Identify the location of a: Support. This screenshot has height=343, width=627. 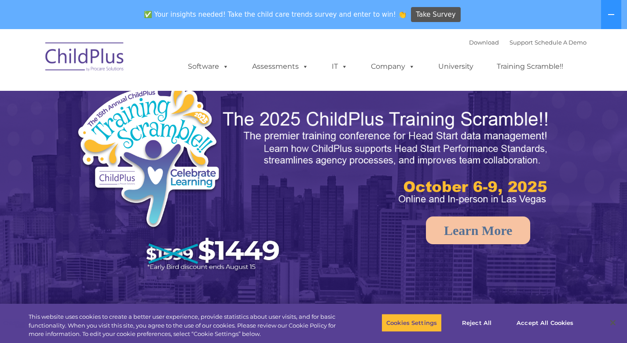
(521, 42).